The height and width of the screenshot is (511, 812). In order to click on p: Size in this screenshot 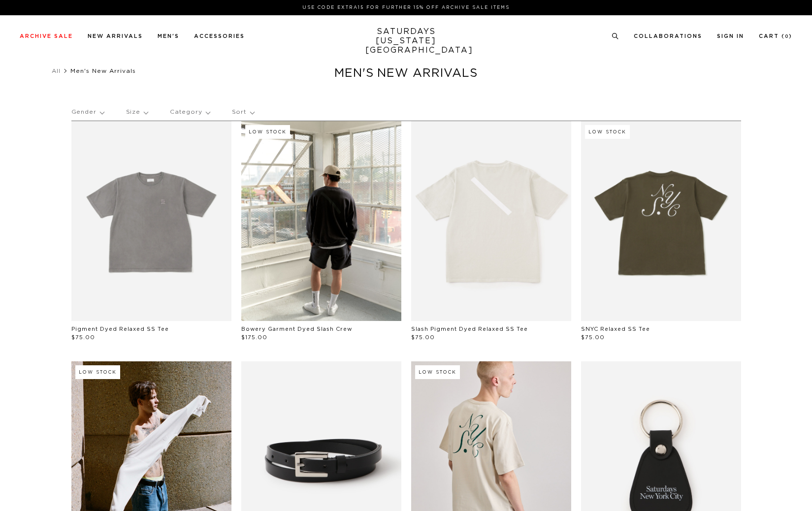, I will do `click(137, 112)`.